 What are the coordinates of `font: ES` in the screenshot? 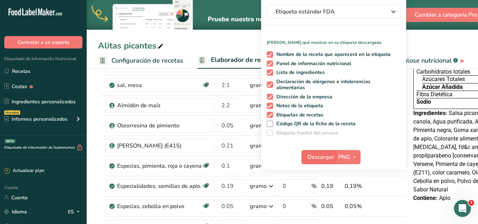 It's located at (71, 212).